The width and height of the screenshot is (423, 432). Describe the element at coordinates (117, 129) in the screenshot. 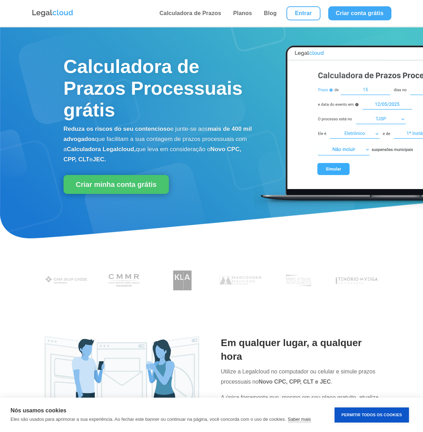

I see `b: Reduza os riscos do seu contencioso` at that location.